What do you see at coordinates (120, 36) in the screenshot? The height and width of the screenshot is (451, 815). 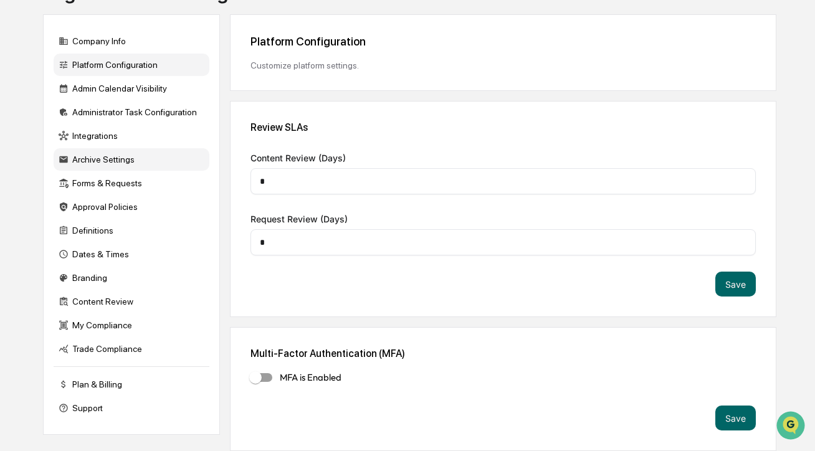 I see `p: How can we help?` at bounding box center [120, 36].